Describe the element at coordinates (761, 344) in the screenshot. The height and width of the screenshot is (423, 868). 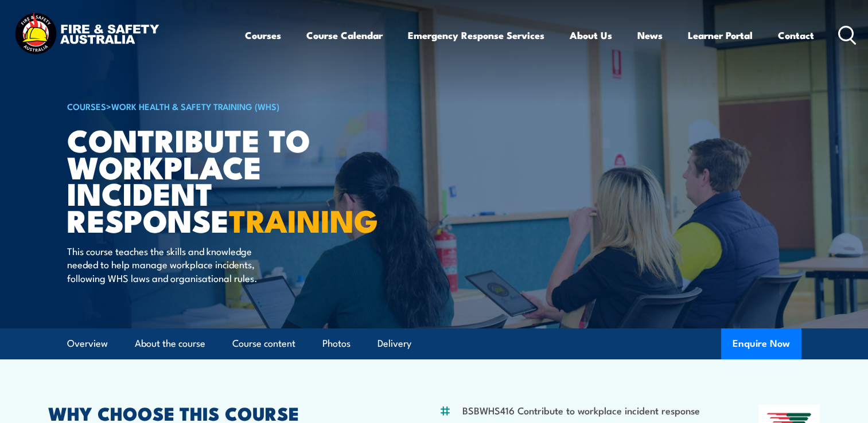
I see `button: Enquire Now` at that location.